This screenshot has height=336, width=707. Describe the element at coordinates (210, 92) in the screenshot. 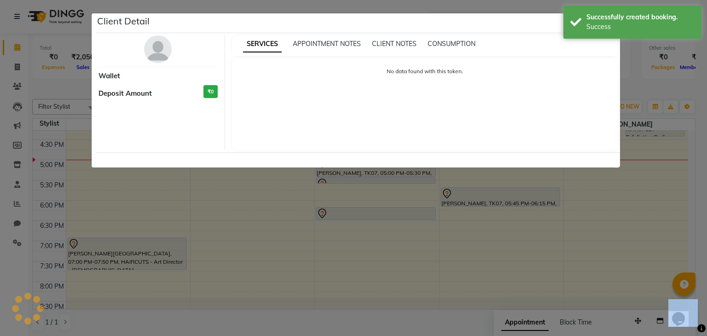

I see `h3: ₹0` at that location.